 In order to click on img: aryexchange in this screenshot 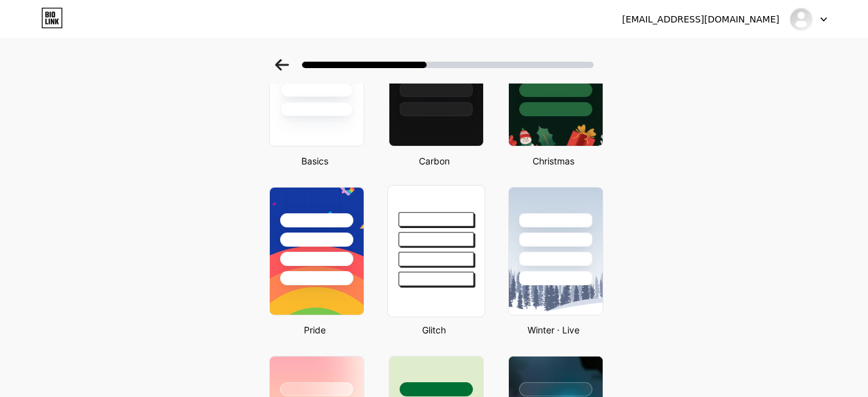, I will do `click(801, 19)`.